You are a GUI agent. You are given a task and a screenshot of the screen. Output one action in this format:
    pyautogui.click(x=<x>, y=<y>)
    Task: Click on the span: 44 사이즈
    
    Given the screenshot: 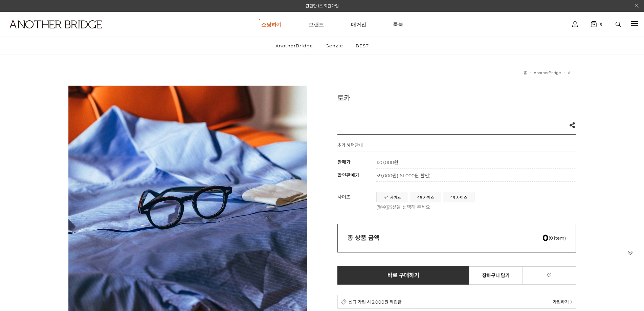 What is the action you would take?
    pyautogui.click(x=392, y=197)
    